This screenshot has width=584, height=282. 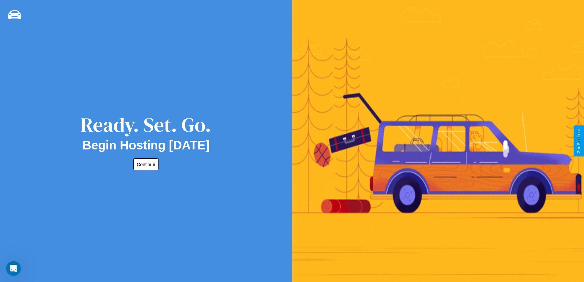 What do you see at coordinates (146, 124) in the screenshot?
I see `div: Ready. Set. Go.` at bounding box center [146, 124].